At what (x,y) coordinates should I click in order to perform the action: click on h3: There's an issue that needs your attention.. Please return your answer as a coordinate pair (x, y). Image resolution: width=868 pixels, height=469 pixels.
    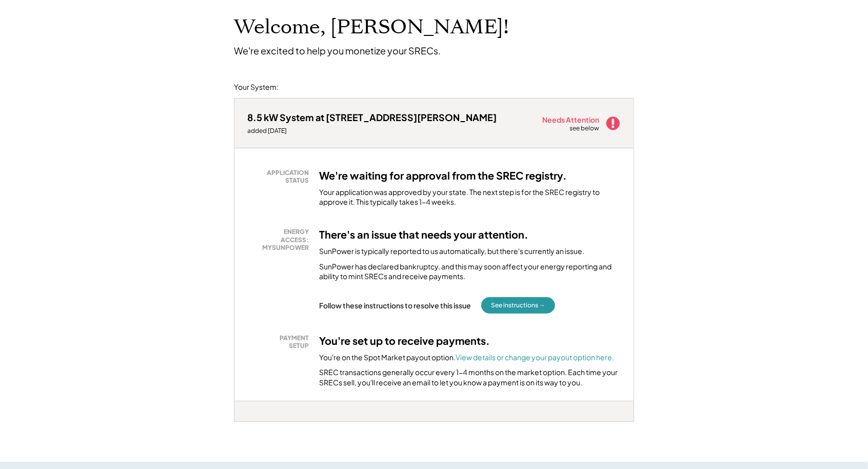
    Looking at the image, I should click on (424, 234).